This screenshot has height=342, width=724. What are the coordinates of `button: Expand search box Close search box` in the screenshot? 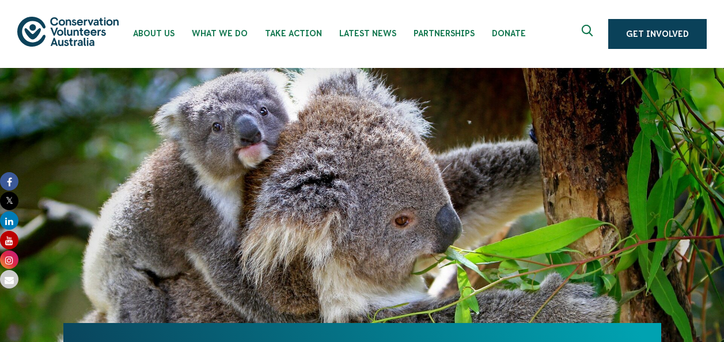 It's located at (589, 34).